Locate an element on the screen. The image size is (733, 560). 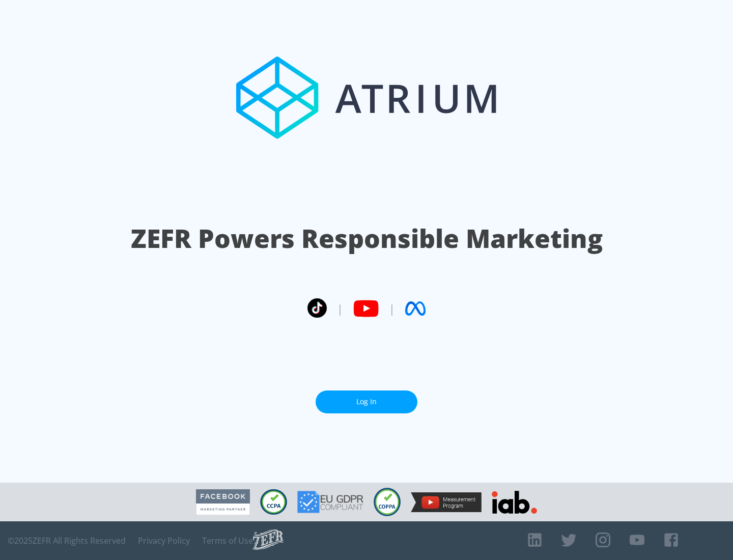
span: © 2025 ZEFR All Rights Reserved is located at coordinates (66, 541).